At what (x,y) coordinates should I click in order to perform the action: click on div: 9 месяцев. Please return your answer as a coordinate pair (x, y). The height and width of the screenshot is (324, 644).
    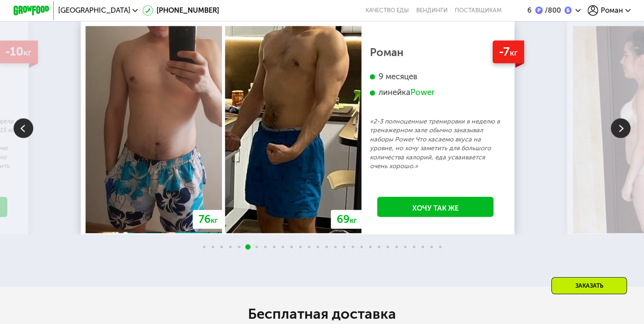
    Looking at the image, I should click on (436, 77).